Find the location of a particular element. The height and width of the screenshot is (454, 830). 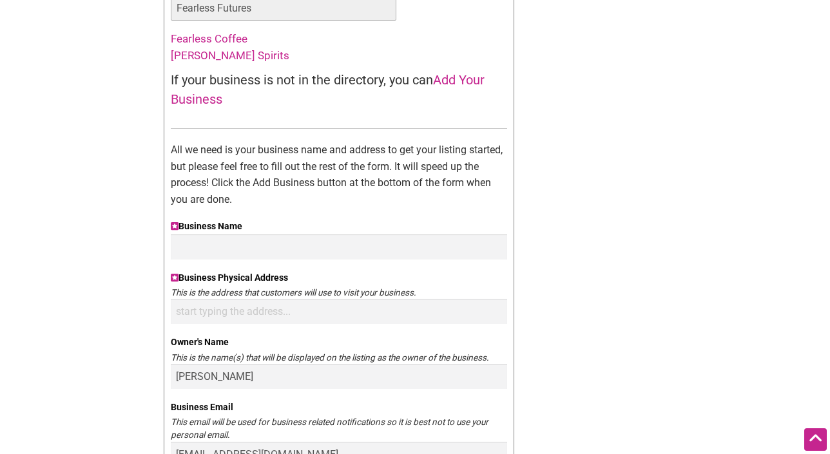

a: Fearless Coffee is located at coordinates (209, 39).